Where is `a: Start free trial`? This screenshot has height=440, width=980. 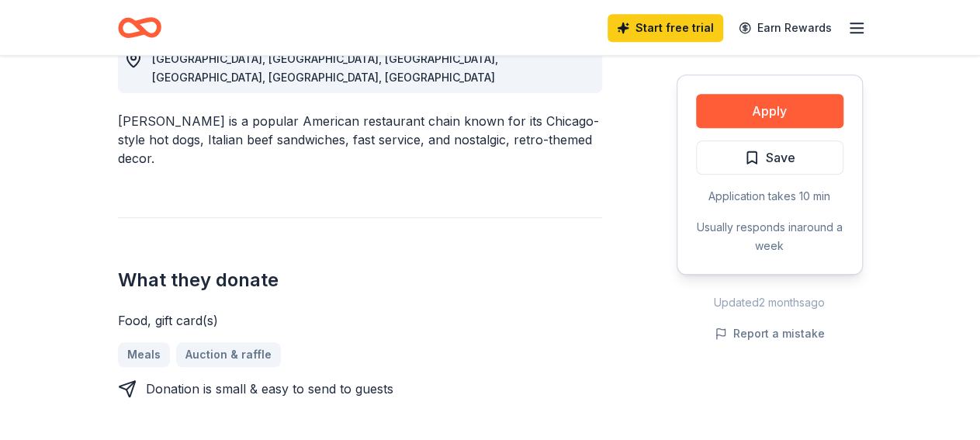 a: Start free trial is located at coordinates (665, 28).